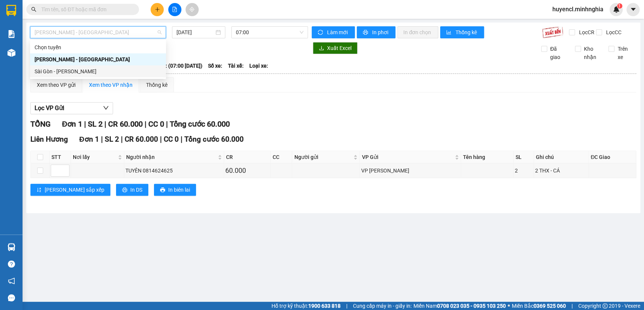 The width and height of the screenshot is (644, 310). What do you see at coordinates (95, 157) in the screenshot?
I see `span: Nơi lấy` at bounding box center [95, 157].